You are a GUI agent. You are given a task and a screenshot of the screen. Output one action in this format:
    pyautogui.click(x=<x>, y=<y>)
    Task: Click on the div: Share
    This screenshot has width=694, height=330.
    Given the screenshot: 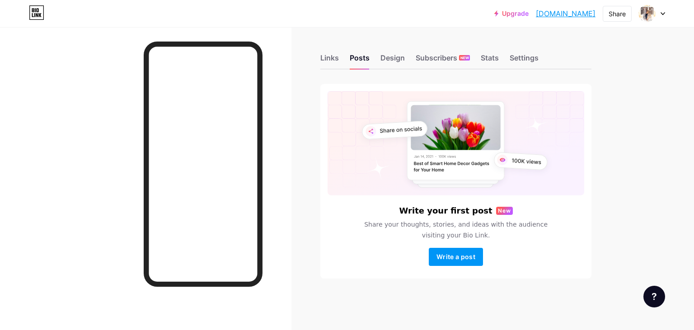 What is the action you would take?
    pyautogui.click(x=617, y=14)
    